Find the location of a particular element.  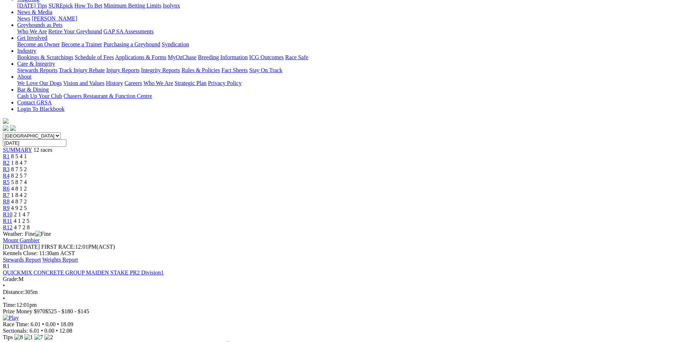

span: R6 is located at coordinates (6, 188).